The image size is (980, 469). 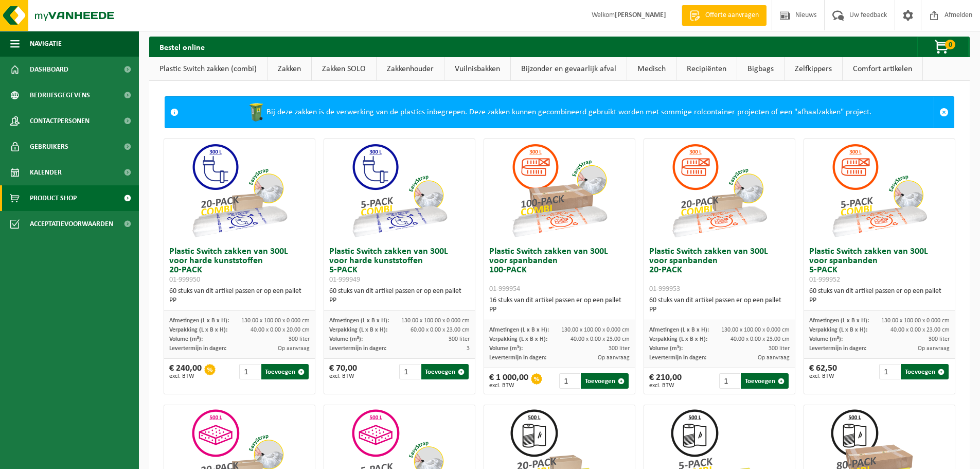 I want to click on span: Offerte aanvragen, so click(x=732, y=16).